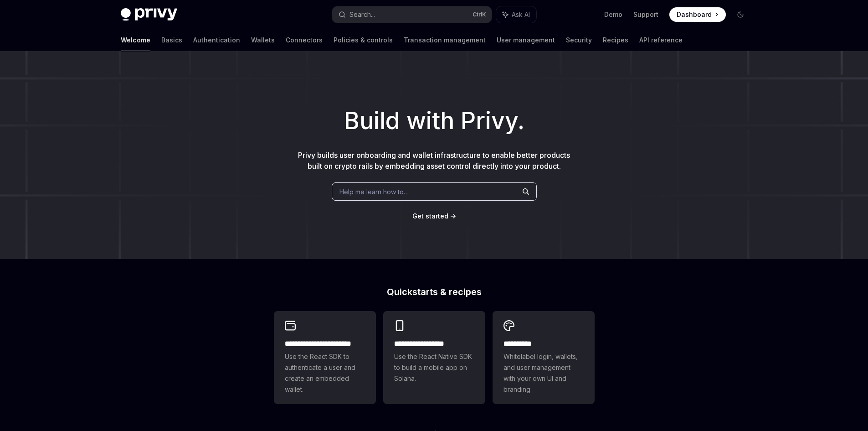  What do you see at coordinates (444, 40) in the screenshot?
I see `a: Transaction management` at bounding box center [444, 40].